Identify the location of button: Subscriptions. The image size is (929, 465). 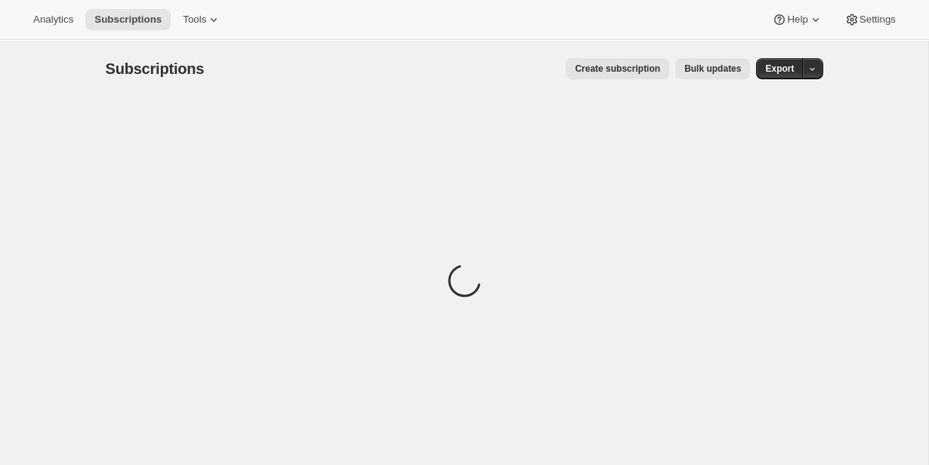
(128, 20).